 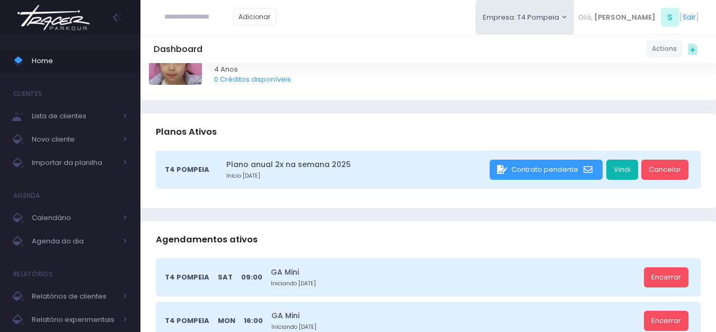 What do you see at coordinates (622, 170) in the screenshot?
I see `a: Vindi` at bounding box center [622, 170].